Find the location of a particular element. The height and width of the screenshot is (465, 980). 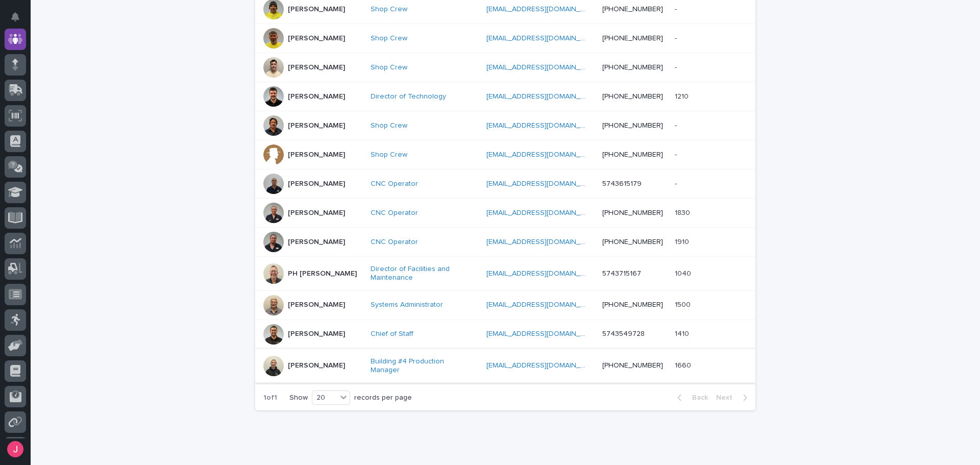

a: Director of Technology is located at coordinates (408, 97).